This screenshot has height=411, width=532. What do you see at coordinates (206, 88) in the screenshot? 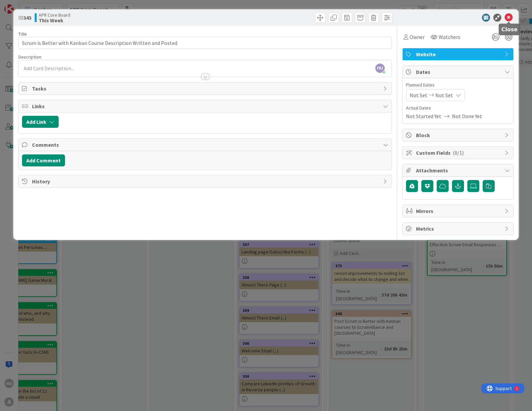
I see `span: Tasks` at bounding box center [206, 88].